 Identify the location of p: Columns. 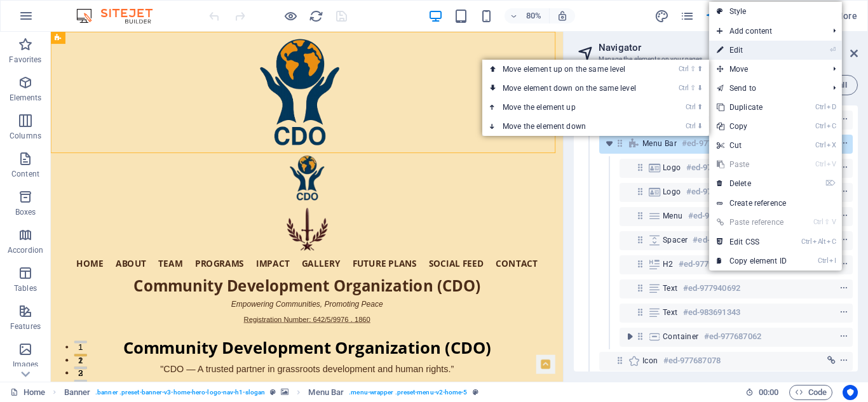
(26, 136).